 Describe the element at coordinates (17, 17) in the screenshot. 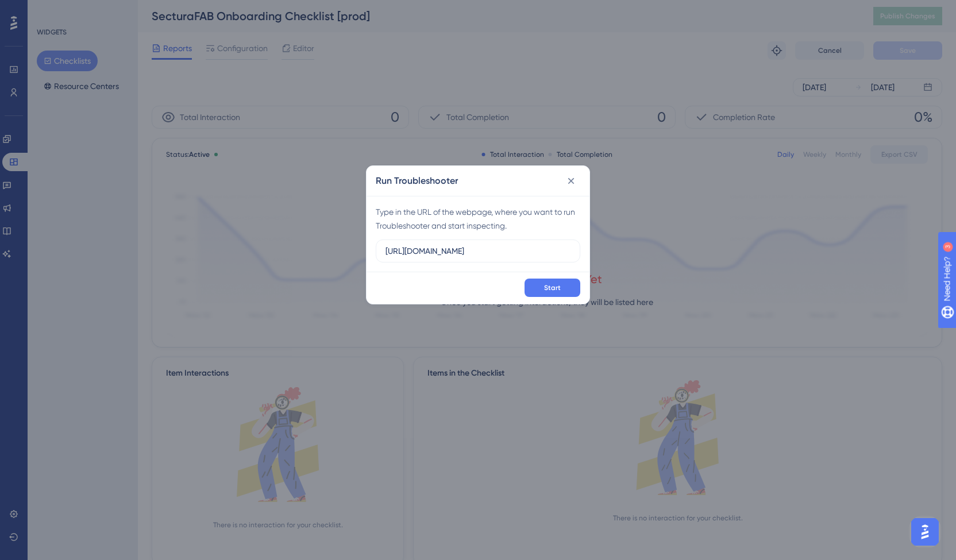

I see `button: Open AI Assistant Launcher` at that location.